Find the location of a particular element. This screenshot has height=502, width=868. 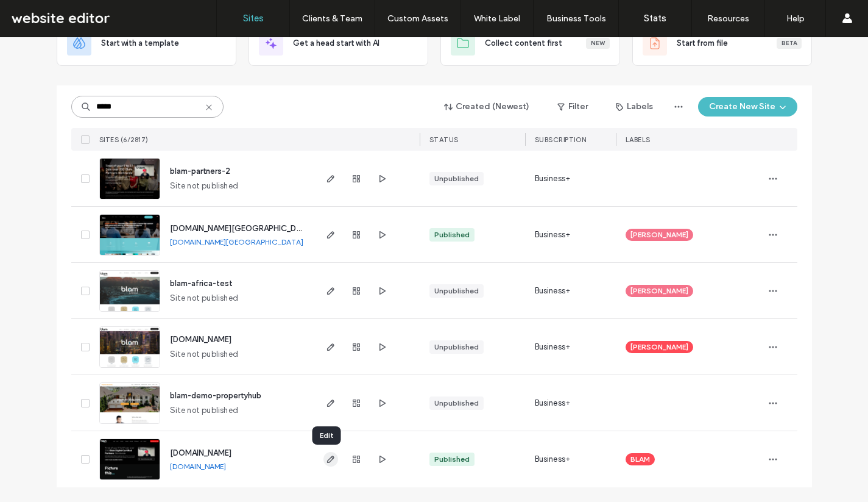

span: Start from file is located at coordinates (702, 43).